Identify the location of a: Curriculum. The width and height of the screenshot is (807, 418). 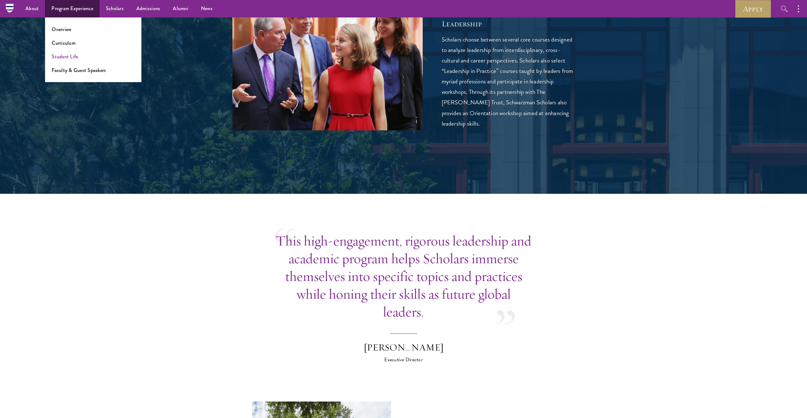
(63, 43).